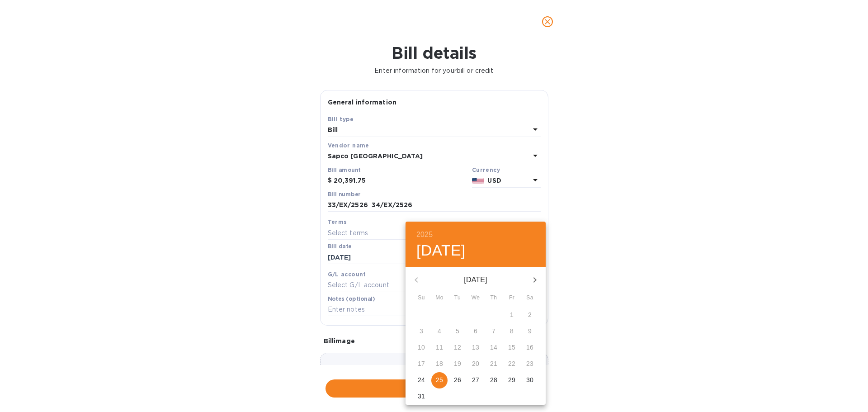 The width and height of the screenshot is (868, 412). What do you see at coordinates (476, 298) in the screenshot?
I see `span: We` at bounding box center [476, 298].